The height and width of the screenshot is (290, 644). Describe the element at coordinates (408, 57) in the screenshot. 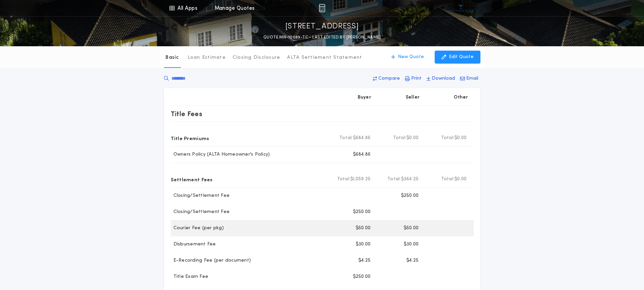

I see `button: New Quote` at that location.